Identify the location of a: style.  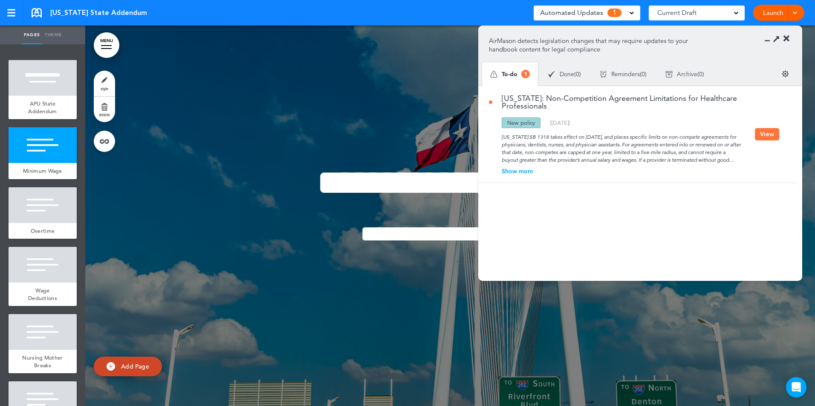
(104, 84).